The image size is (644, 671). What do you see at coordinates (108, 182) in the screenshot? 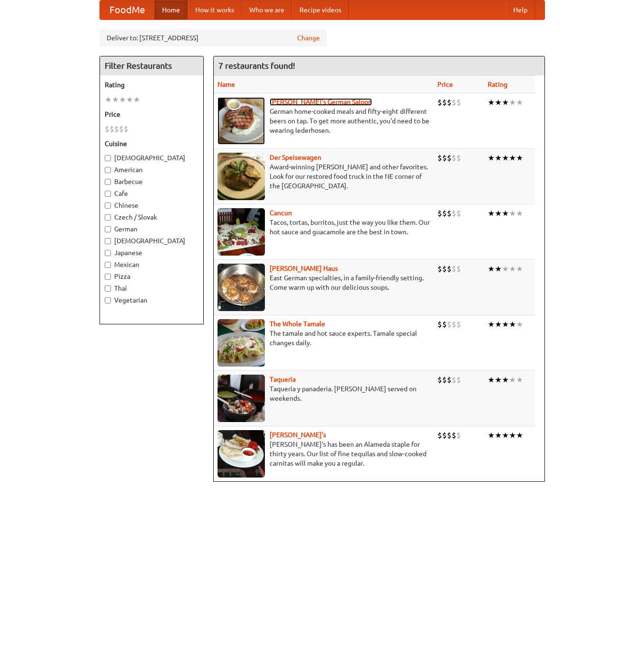
I see `input: Barbecue` at bounding box center [108, 182].